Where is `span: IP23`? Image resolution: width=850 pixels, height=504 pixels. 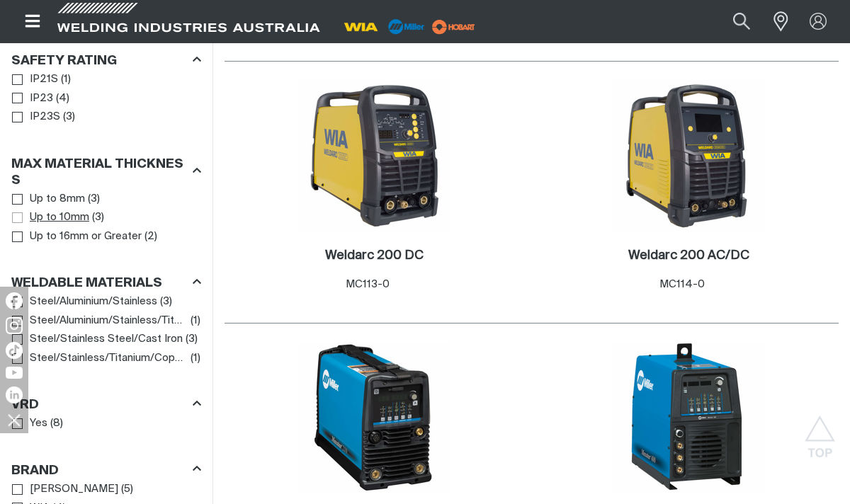 span: IP23 is located at coordinates (41, 98).